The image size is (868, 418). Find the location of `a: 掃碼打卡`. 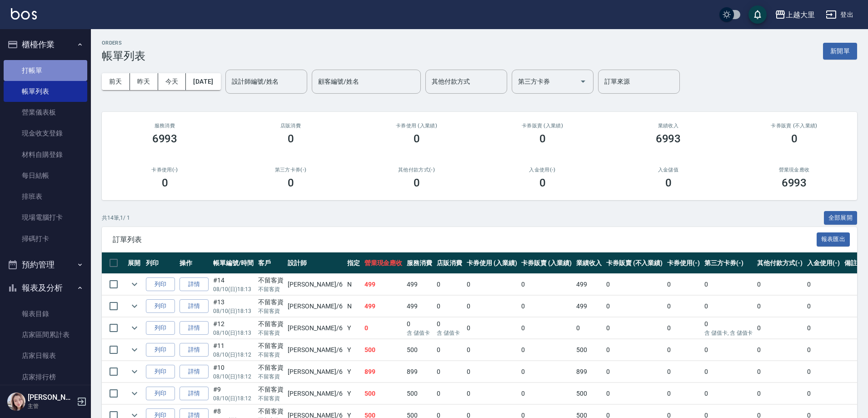

a: 掃碼打卡 is located at coordinates (45, 239).